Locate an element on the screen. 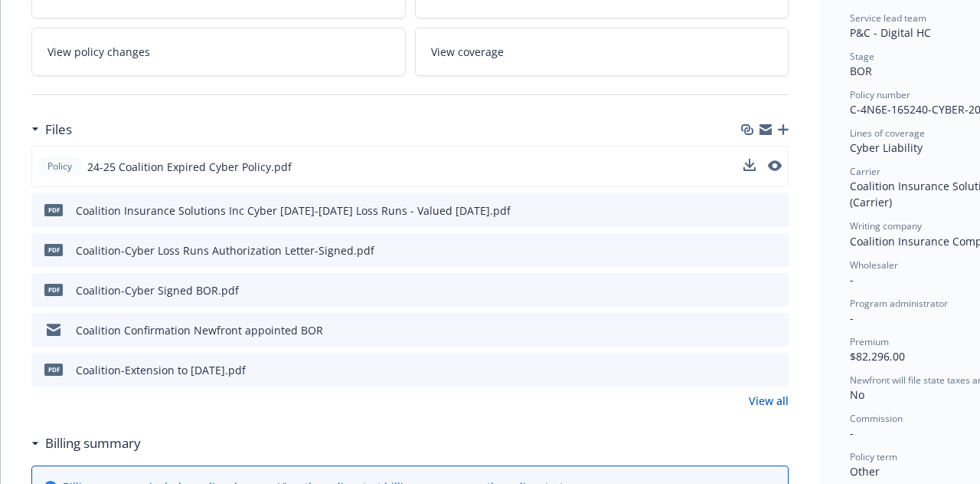  div: Coalition Confirmation Newfront appointed BOR is located at coordinates (199, 329).